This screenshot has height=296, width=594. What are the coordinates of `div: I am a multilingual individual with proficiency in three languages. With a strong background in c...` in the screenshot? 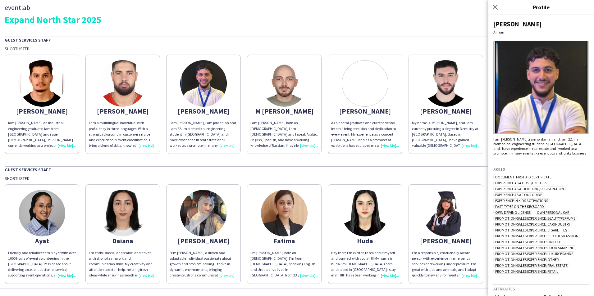 It's located at (123, 134).